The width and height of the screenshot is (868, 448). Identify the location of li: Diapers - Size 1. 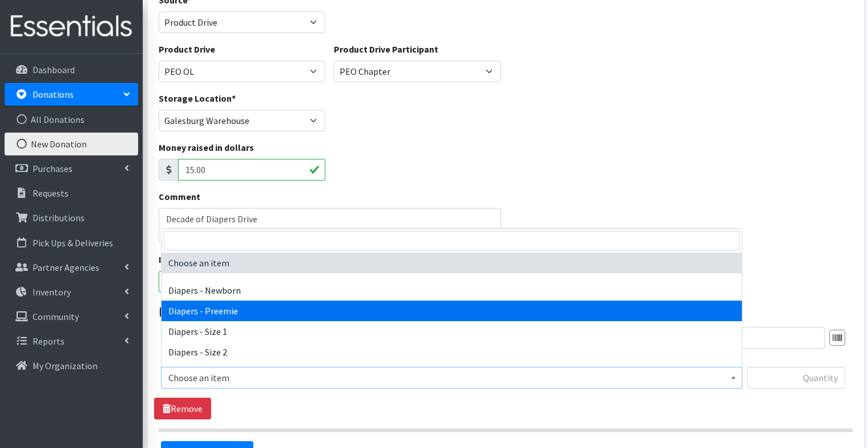
(452, 331).